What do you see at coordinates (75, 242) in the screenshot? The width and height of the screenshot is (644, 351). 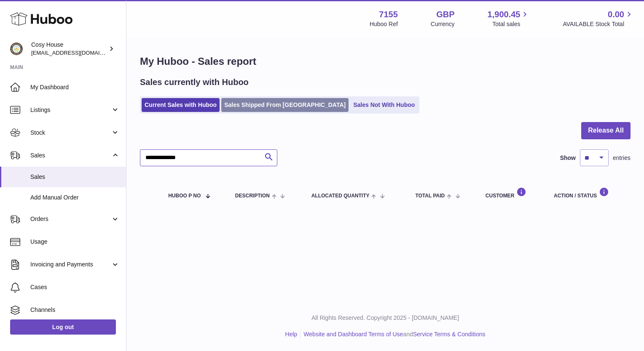 I see `span: Usage` at bounding box center [75, 242].